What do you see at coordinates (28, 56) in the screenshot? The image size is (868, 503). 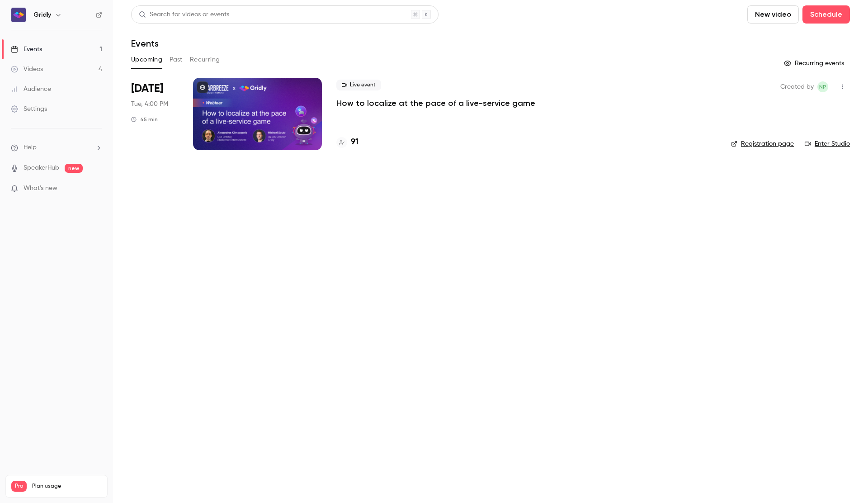 I see `img: tab_domain_overview_orange.svg` at bounding box center [28, 56].